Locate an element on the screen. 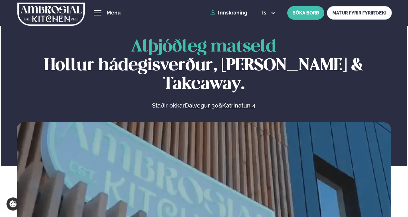 The height and width of the screenshot is (217, 408). span: is is located at coordinates (265, 13).